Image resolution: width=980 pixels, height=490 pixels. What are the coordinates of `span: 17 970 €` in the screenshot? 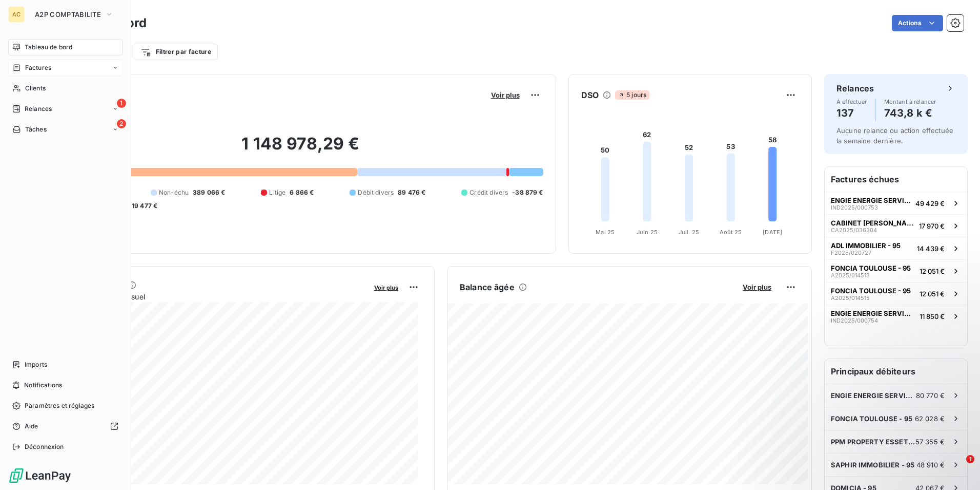 It's located at (933, 226).